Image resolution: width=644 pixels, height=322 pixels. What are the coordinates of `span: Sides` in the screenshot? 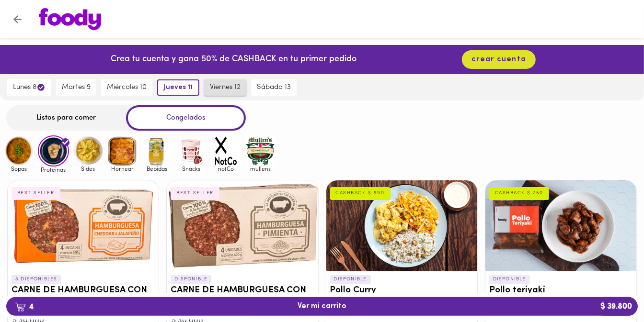 It's located at (88, 168).